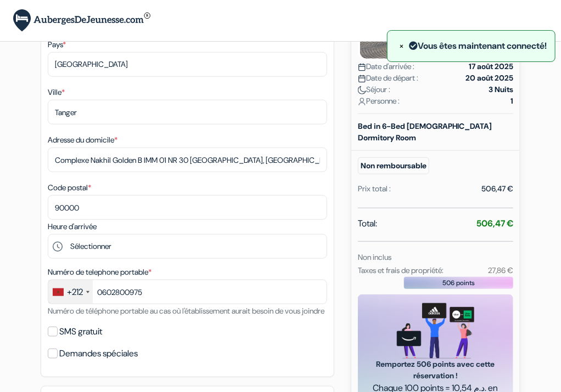  What do you see at coordinates (435, 331) in the screenshot?
I see `img: gift_card_hero_new.png` at bounding box center [435, 331].